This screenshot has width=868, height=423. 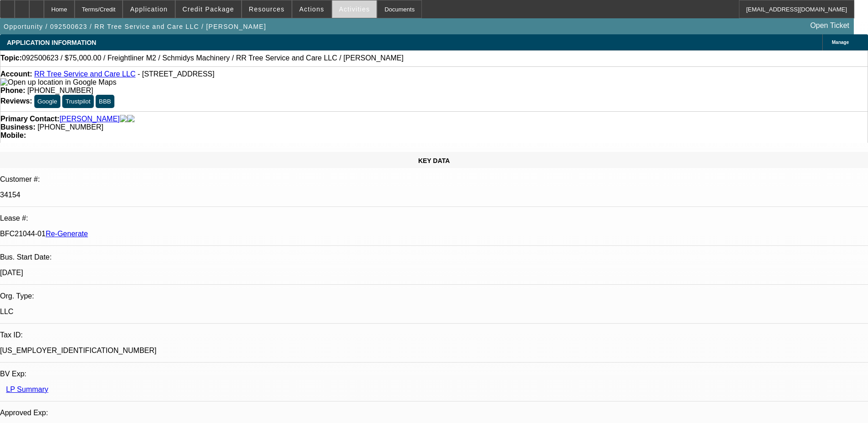 What do you see at coordinates (13, 90) in the screenshot?
I see `strong: Phone:` at bounding box center [13, 90].